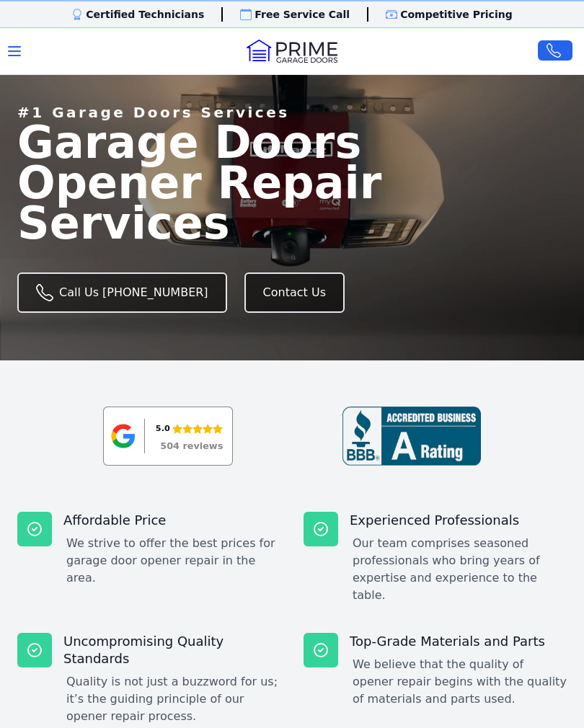 This screenshot has width=584, height=728. What do you see at coordinates (173, 561) in the screenshot?
I see `dd: We strive to offer the best prices for garage door opener repair in the area.` at bounding box center [173, 561].